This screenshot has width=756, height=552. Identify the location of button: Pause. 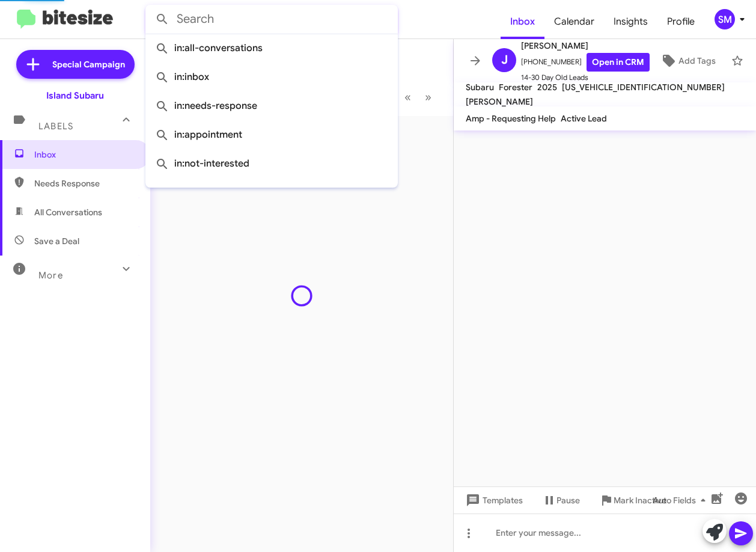
(561, 501).